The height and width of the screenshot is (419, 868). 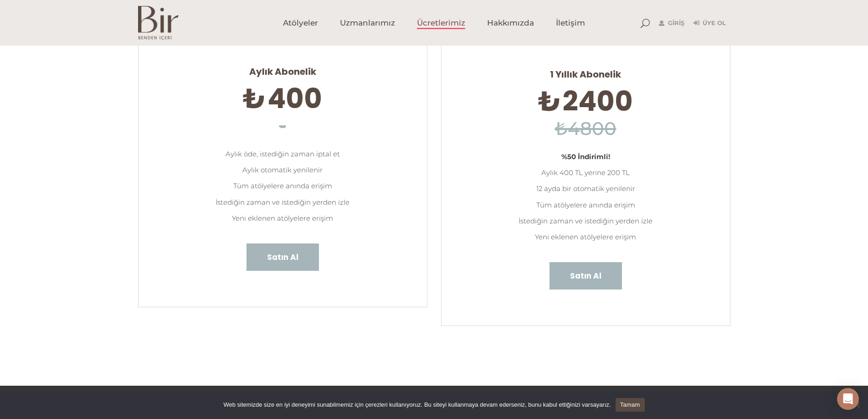 What do you see at coordinates (598, 101) in the screenshot?
I see `span: 2400` at bounding box center [598, 101].